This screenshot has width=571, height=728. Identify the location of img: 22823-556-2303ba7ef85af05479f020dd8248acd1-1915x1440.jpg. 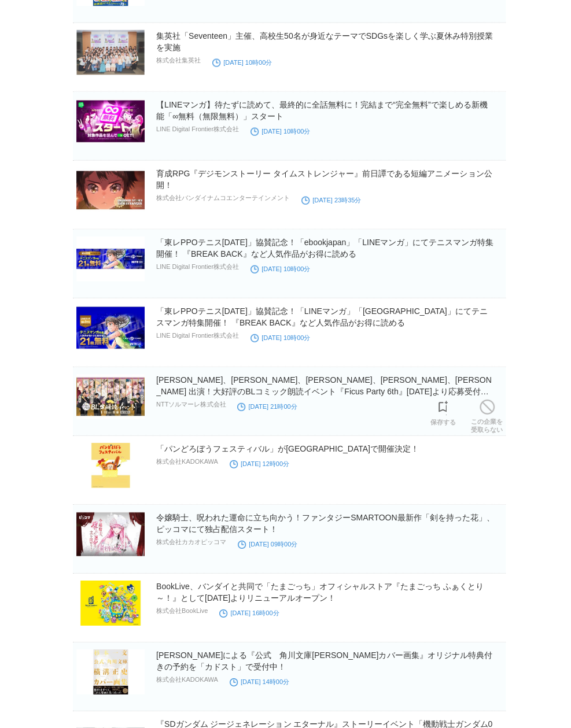
(111, 603).